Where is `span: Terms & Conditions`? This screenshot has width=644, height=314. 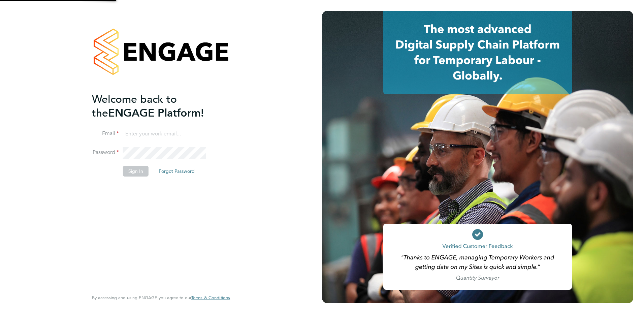 span: Terms & Conditions is located at coordinates (210, 298).